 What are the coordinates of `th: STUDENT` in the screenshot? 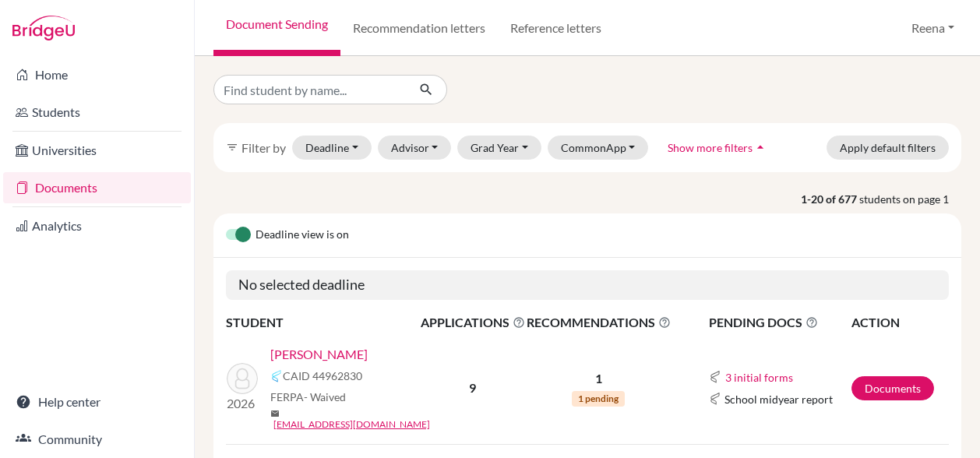 It's located at (323, 323).